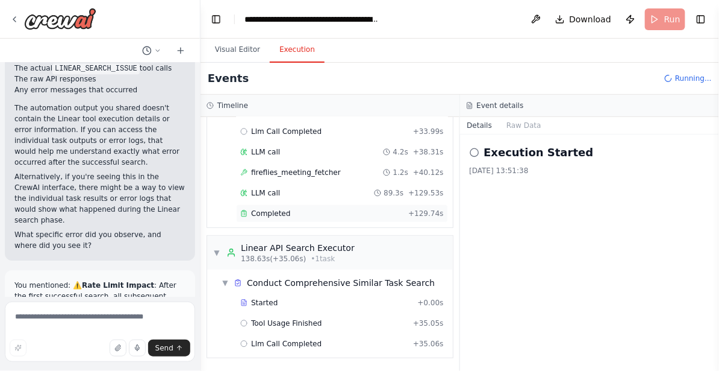  What do you see at coordinates (100, 135) in the screenshot?
I see `p: The automation output you shared doesn't contain the Linear tool execution details or error infor...` at bounding box center [100, 135].